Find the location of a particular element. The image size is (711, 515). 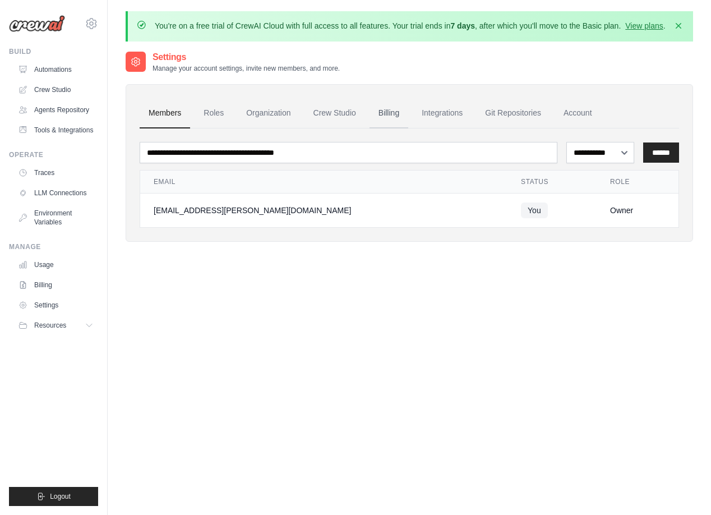

a: Usage is located at coordinates (55, 265).